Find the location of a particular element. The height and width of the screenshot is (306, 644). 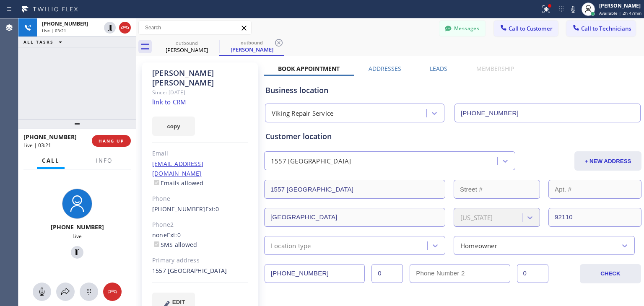

label: Membership is located at coordinates (496, 68).